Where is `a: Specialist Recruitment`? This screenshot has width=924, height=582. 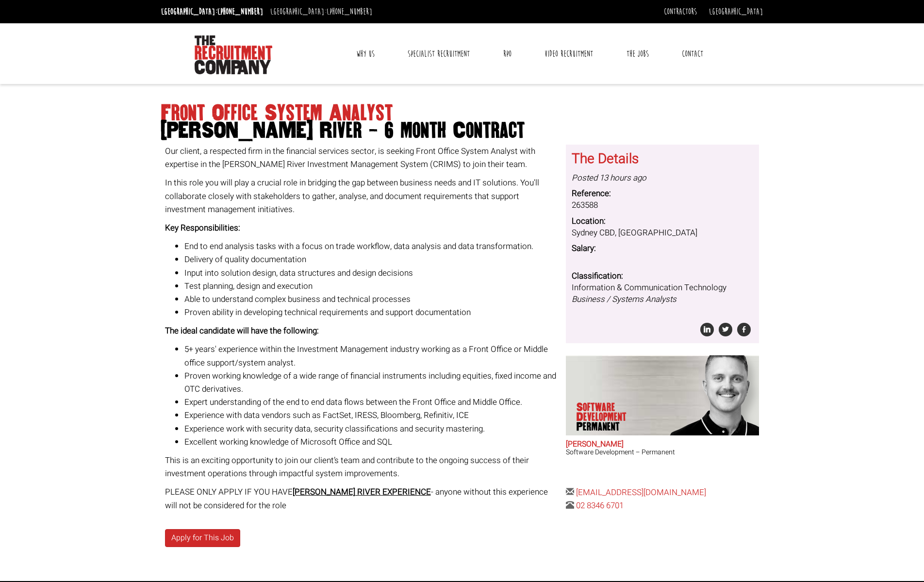 a: Specialist Recruitment is located at coordinates (439, 54).